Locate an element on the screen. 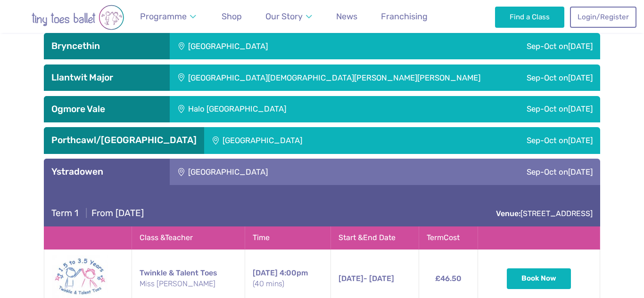 This screenshot has height=298, width=644. span: News is located at coordinates (346, 16).